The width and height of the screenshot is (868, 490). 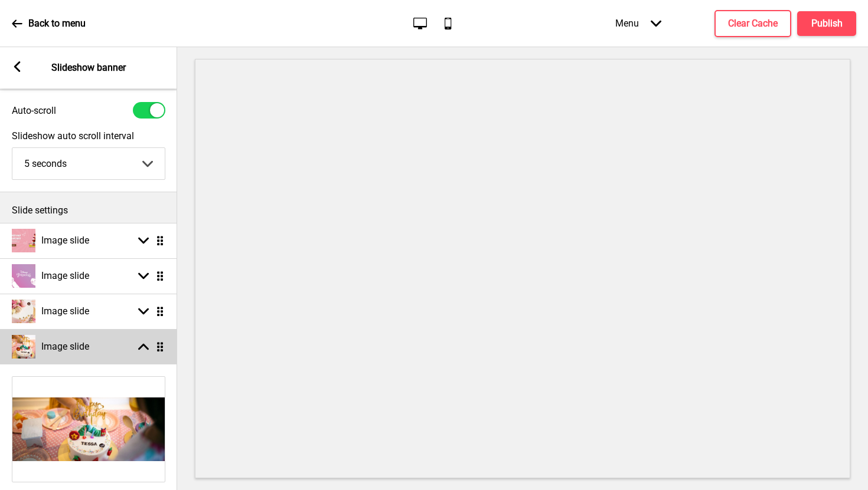 What do you see at coordinates (88, 211) in the screenshot?
I see `p: Slide settings` at bounding box center [88, 211].